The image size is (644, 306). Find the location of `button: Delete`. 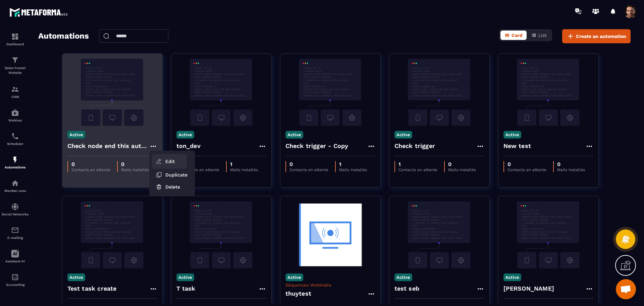

button: Delete is located at coordinates (172, 187).